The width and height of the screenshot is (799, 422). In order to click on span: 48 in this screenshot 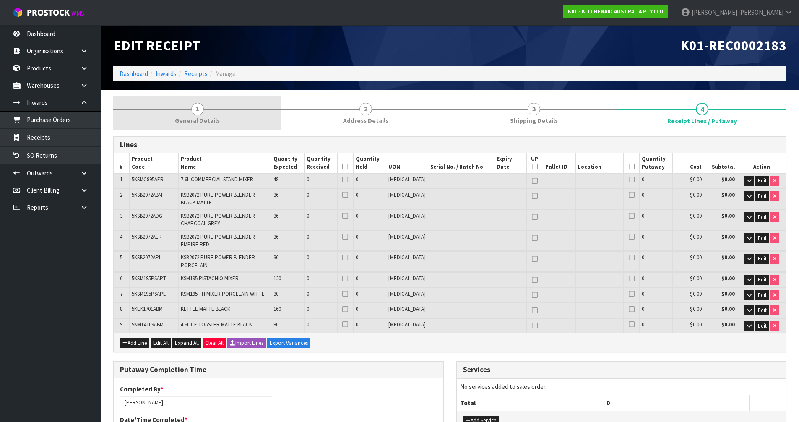, I will do `click(276, 179)`.